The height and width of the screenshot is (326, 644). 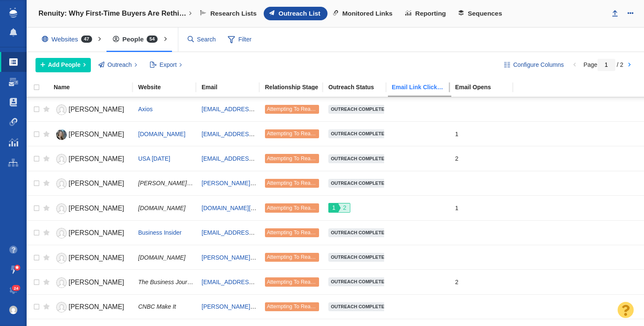 What do you see at coordinates (367, 14) in the screenshot?
I see `span: Monitored Links` at bounding box center [367, 14].